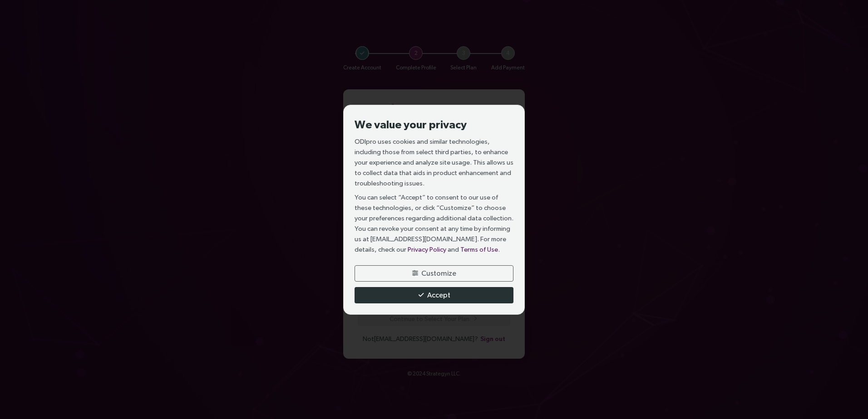 The width and height of the screenshot is (868, 419). What do you see at coordinates (478, 249) in the screenshot?
I see `a: Terms of Use` at bounding box center [478, 249].